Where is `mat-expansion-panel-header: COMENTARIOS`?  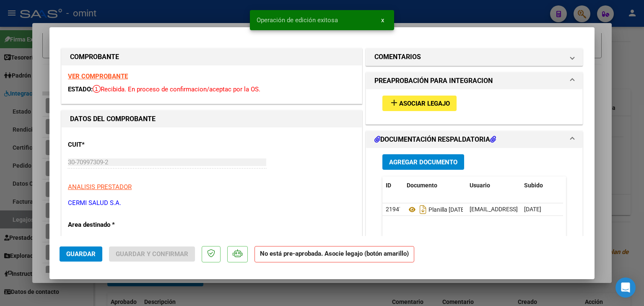 mat-expansion-panel-header: COMENTARIOS is located at coordinates (474, 57).